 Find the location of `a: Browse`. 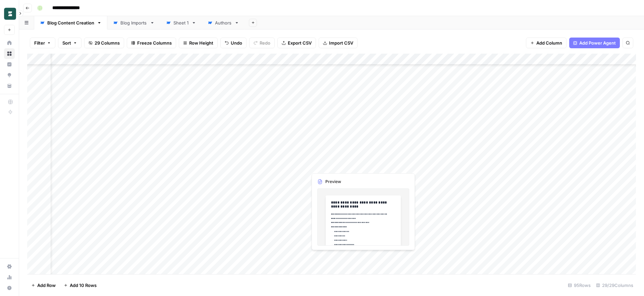

a: Browse is located at coordinates (9, 54).